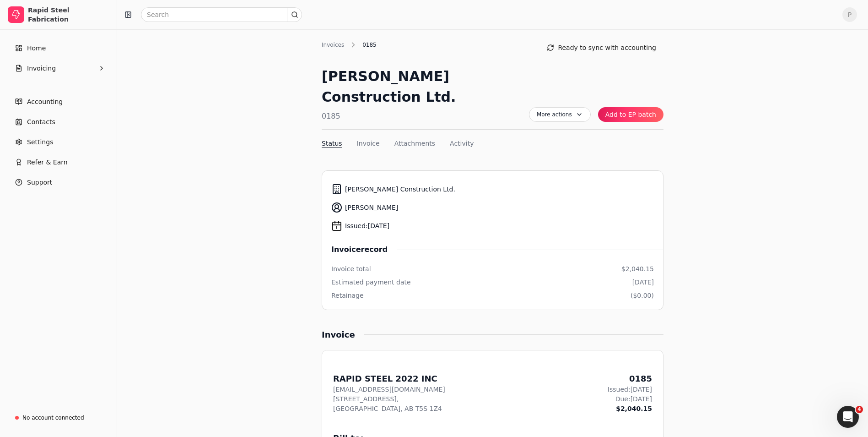 The image size is (868, 437). Describe the element at coordinates (36, 48) in the screenshot. I see `span: Home` at that location.